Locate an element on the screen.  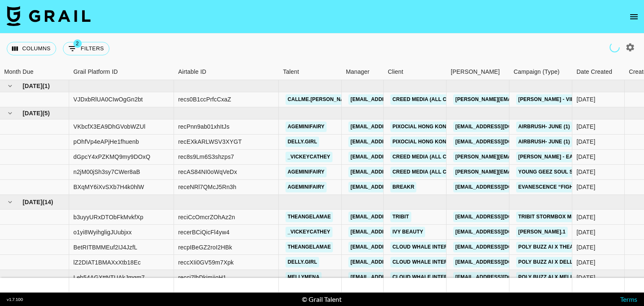
div: b3uyyURxDTObFkMvkfXp is located at coordinates (108, 217).